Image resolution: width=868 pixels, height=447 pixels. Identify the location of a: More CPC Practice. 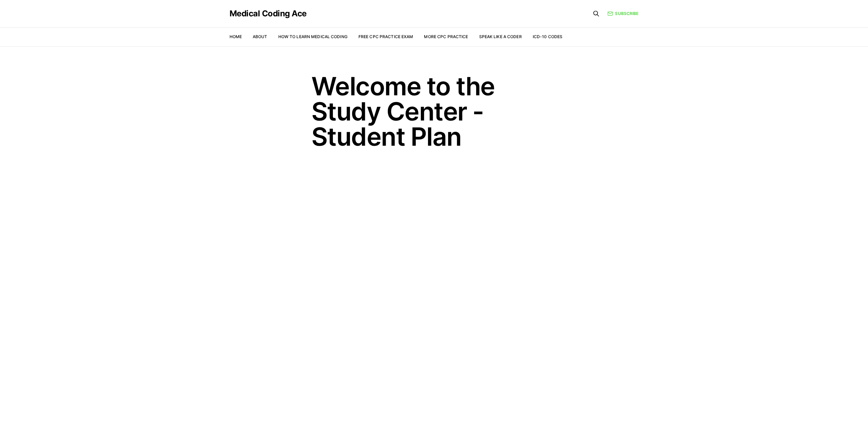
(446, 37).